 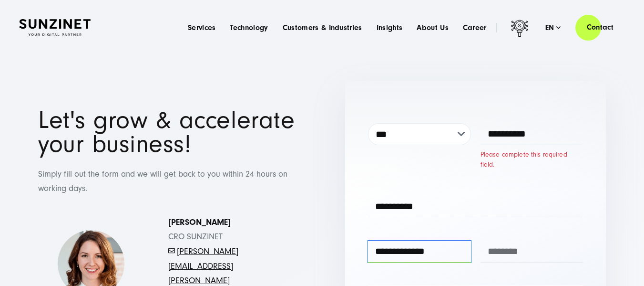 I want to click on span: Career, so click(x=475, y=28).